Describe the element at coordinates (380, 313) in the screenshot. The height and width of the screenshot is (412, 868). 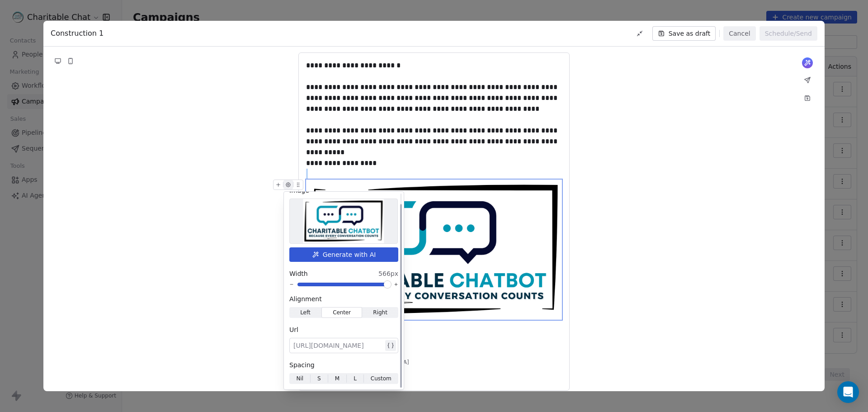
I see `span: Right` at that location.